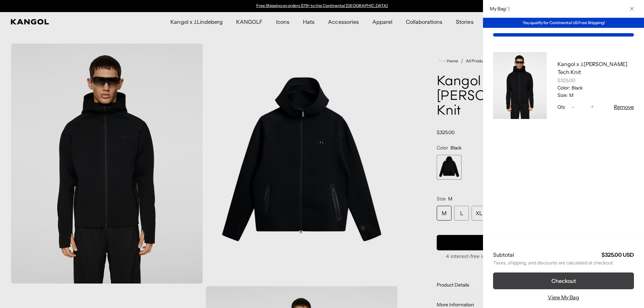  I want to click on input: Quantity for Kangol x J.Lindeberg Thomas Tech Knit, so click(583, 107).